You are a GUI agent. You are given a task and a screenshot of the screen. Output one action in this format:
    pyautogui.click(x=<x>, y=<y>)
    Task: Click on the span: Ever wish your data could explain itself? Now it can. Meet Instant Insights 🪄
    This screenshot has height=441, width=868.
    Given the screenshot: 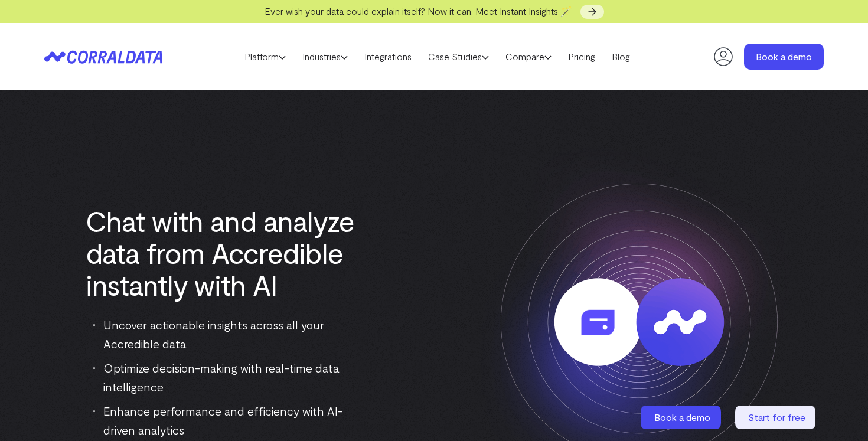 What is the action you would take?
    pyautogui.click(x=418, y=11)
    